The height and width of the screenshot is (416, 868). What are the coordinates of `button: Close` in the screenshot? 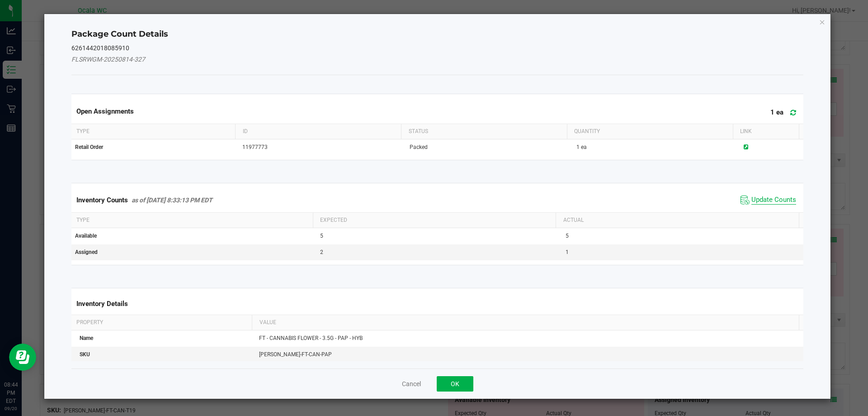 It's located at (823, 22).